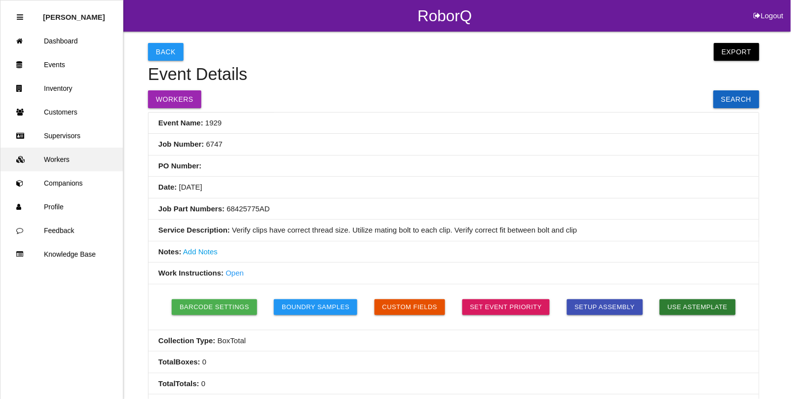  Describe the element at coordinates (62, 65) in the screenshot. I see `a: Events` at that location.